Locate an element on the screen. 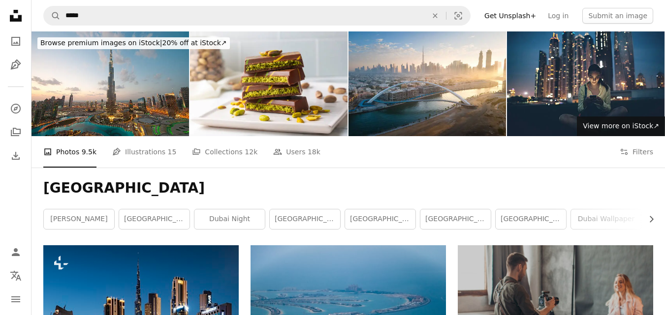  a: Collections 12k is located at coordinates (224, 152).